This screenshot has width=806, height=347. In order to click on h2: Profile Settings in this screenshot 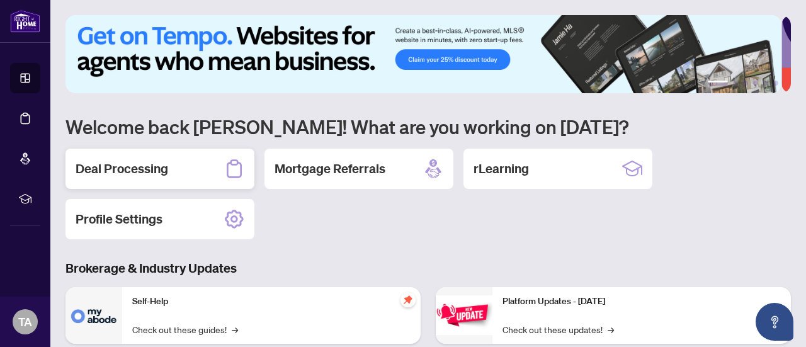, I will do `click(119, 219)`.